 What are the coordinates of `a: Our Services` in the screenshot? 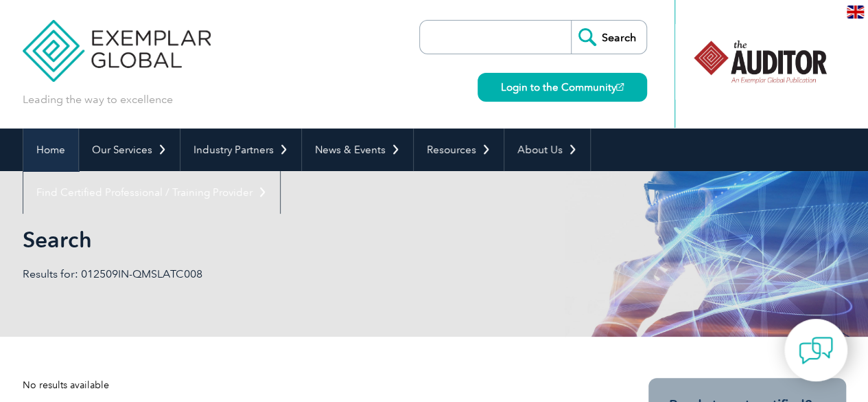 It's located at (129, 150).